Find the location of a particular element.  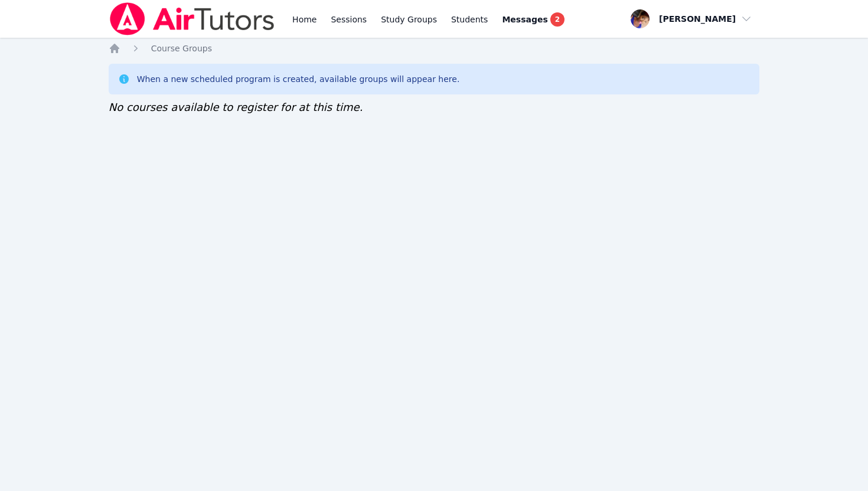

div: When a new scheduled program is created, available groups will appear here. is located at coordinates (298, 79).